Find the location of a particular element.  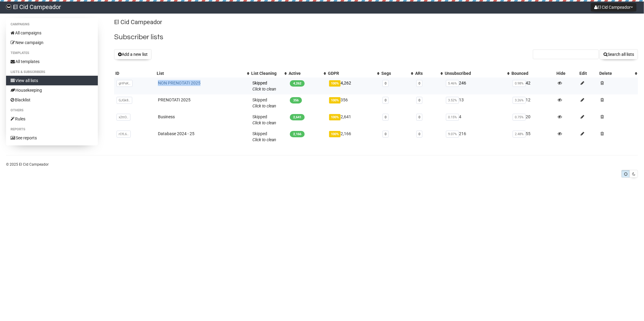

li: Others is located at coordinates (52, 111).